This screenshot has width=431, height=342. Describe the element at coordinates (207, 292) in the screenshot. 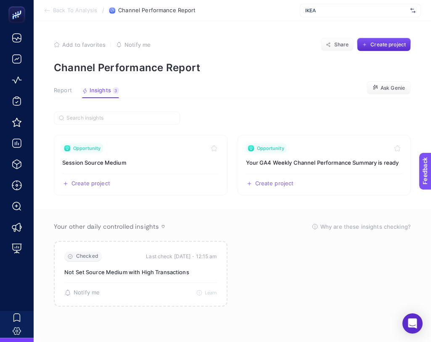

I see `button: Learn` at that location.